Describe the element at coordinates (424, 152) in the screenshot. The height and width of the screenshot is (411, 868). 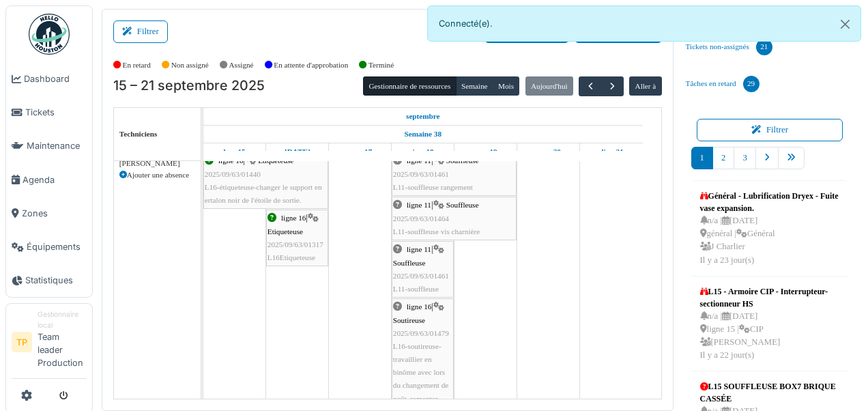
I see `a: 18 septembre 2025` at that location.